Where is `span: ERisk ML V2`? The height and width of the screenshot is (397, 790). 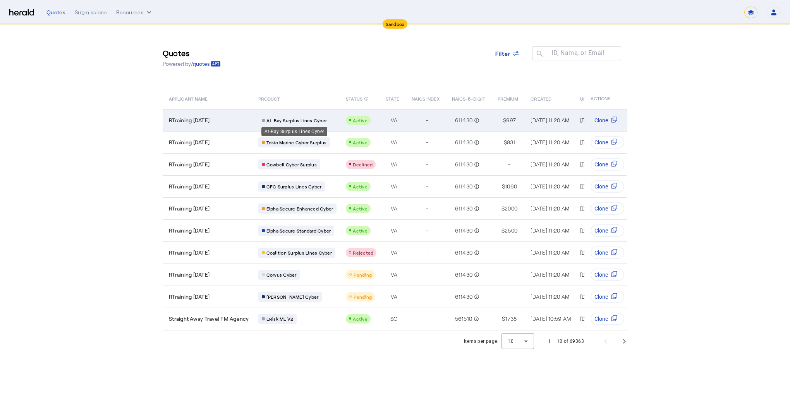 span: ERisk ML V2 is located at coordinates (280, 319).